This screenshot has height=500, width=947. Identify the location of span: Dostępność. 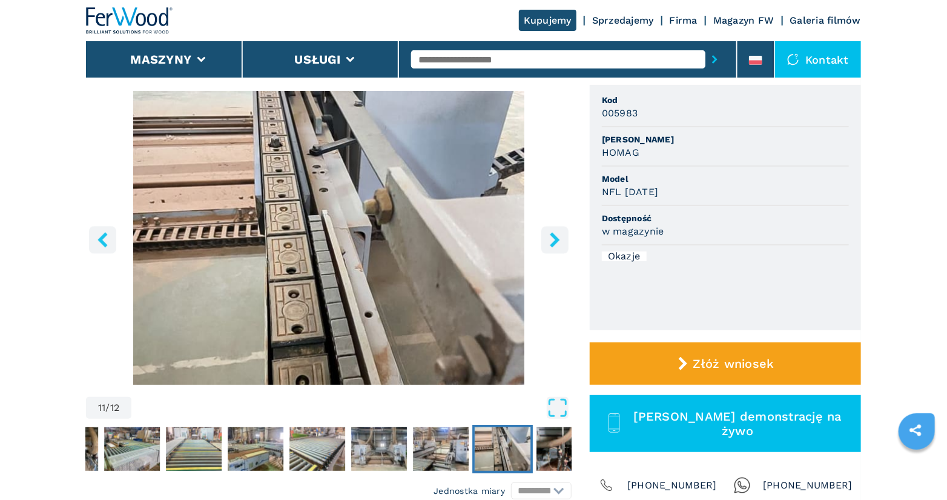
(725, 218).